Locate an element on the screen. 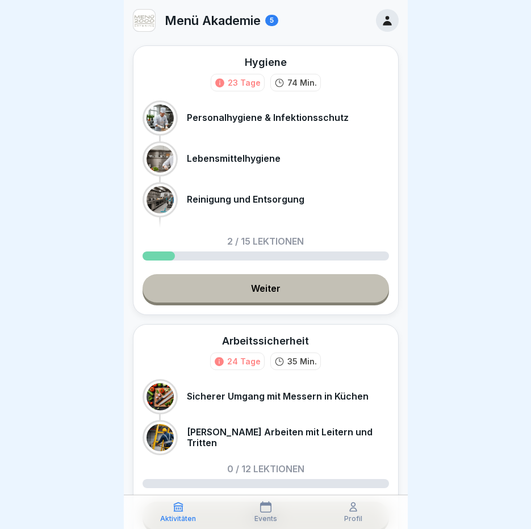 The width and height of the screenshot is (531, 529). div: 24 Tage is located at coordinates (244, 361).